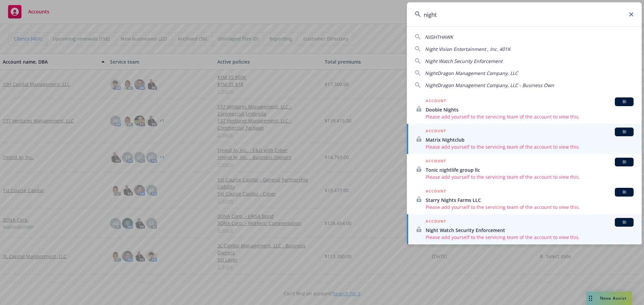  Describe the element at coordinates (524, 230) in the screenshot. I see `a: ACCOUNTBINight Watch Security EnforcementPlease add yourself to the servicing team of the account...` at that location.